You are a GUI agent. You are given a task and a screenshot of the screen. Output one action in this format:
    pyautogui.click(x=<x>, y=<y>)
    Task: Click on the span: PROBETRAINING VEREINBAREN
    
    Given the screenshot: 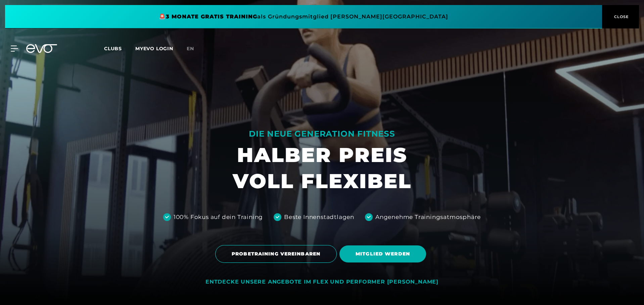 What is the action you would take?
    pyautogui.click(x=276, y=254)
    